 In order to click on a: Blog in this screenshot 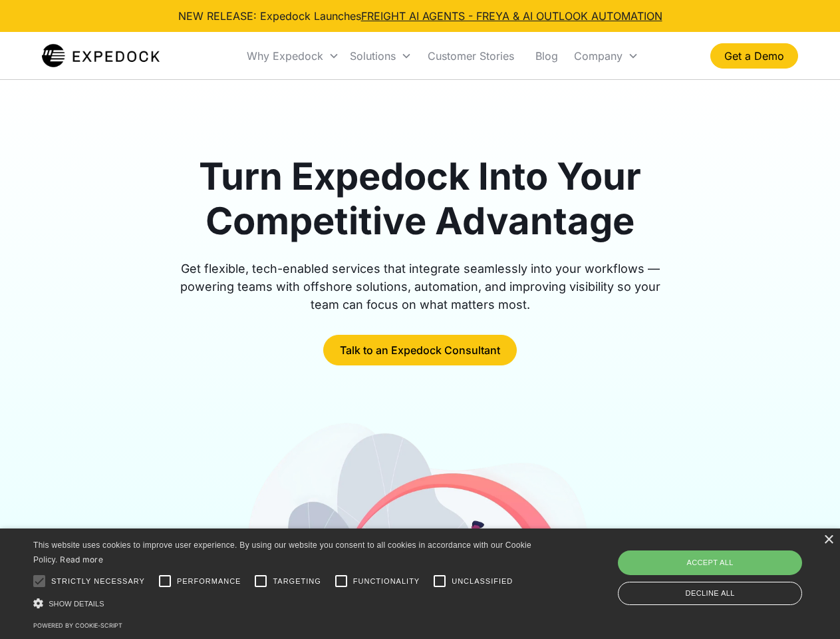, I will do `click(547, 56)`.